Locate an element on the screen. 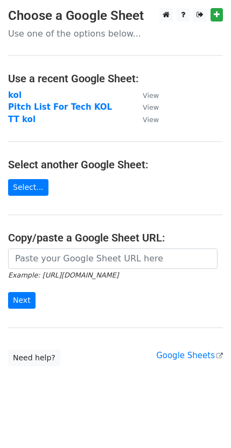  strong: kol is located at coordinates (15, 95).